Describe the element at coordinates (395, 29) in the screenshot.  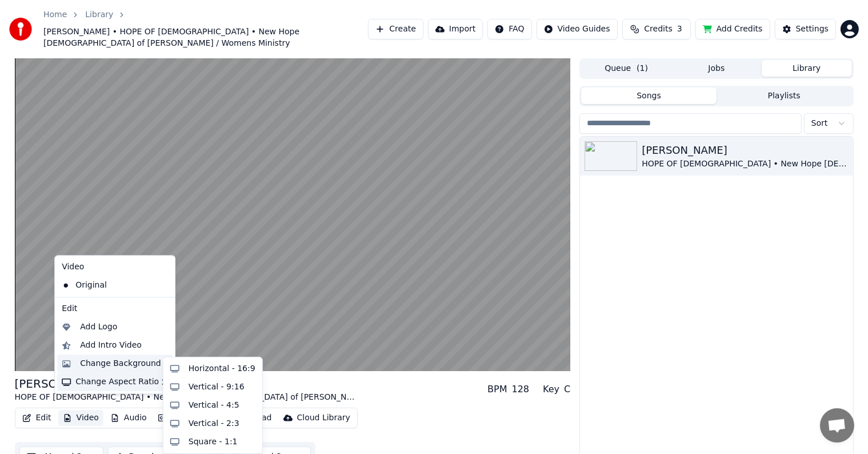
I see `button: Create` at that location.